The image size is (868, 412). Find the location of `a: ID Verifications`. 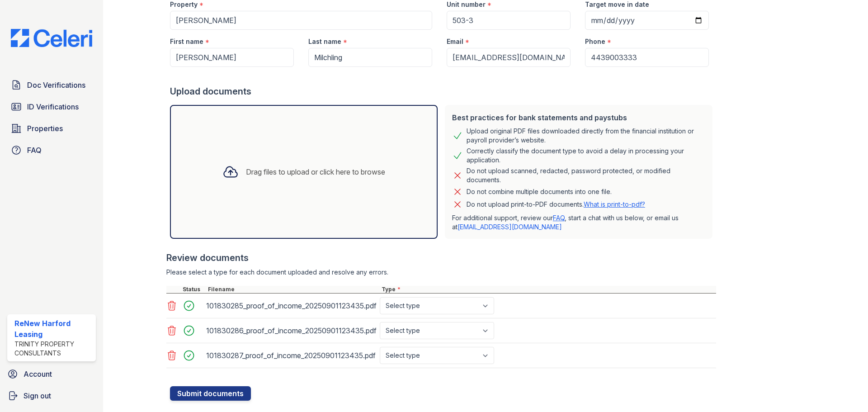

a: ID Verifications is located at coordinates (52, 107).